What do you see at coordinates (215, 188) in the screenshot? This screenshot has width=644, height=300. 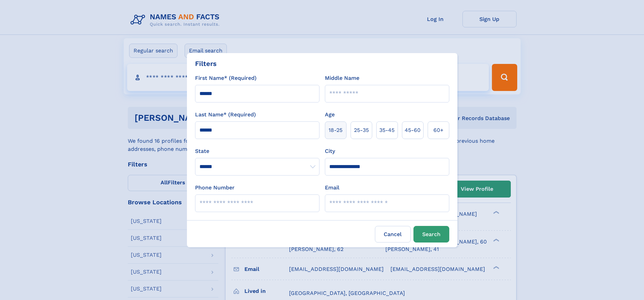 I see `label: Phone Number` at bounding box center [215, 188].